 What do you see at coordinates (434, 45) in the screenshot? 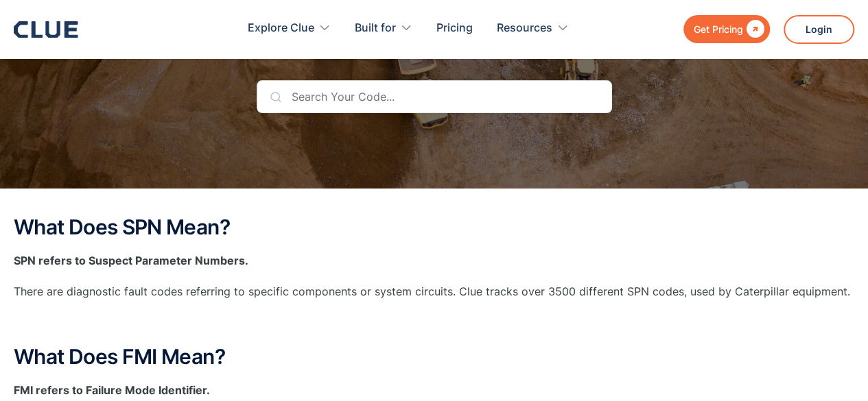
I see `h1: Decode Your SPN:FMI Fault Code Now` at bounding box center [434, 45].